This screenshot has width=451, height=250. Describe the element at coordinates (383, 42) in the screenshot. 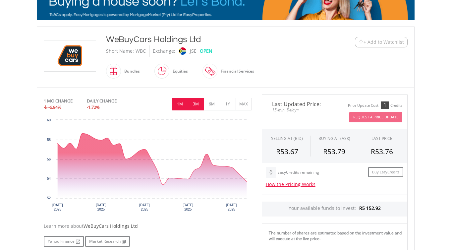

I see `span: + Add to Watchlist` at that location.